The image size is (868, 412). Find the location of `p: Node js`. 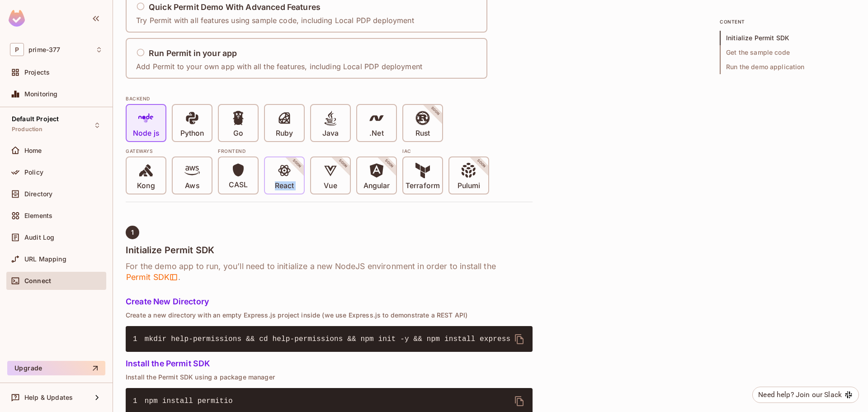

p: Node js is located at coordinates (146, 133).